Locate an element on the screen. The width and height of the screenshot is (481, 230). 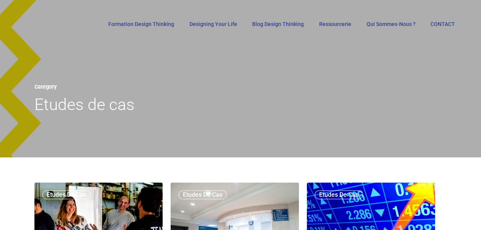
a: CONTACT is located at coordinates (442, 27).